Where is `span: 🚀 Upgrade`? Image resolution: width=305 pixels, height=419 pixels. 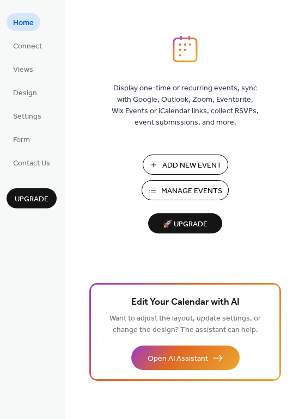
span: 🚀 Upgrade is located at coordinates (185, 224).